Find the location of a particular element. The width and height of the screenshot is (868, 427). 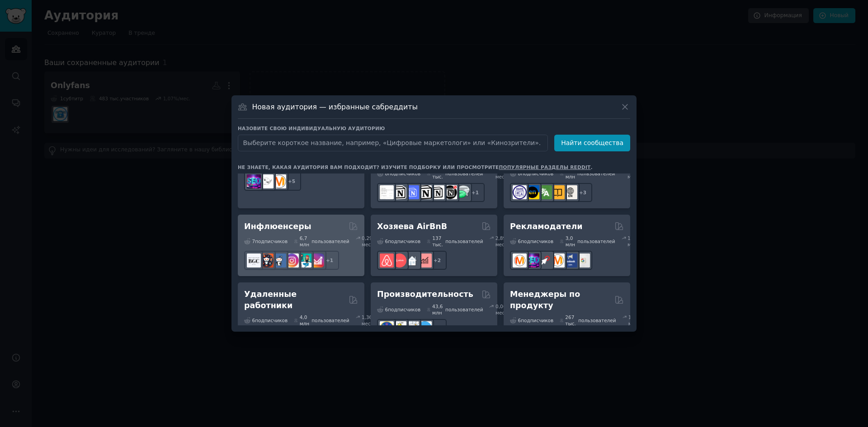

img: FreeNotionTemplates is located at coordinates (412, 192).